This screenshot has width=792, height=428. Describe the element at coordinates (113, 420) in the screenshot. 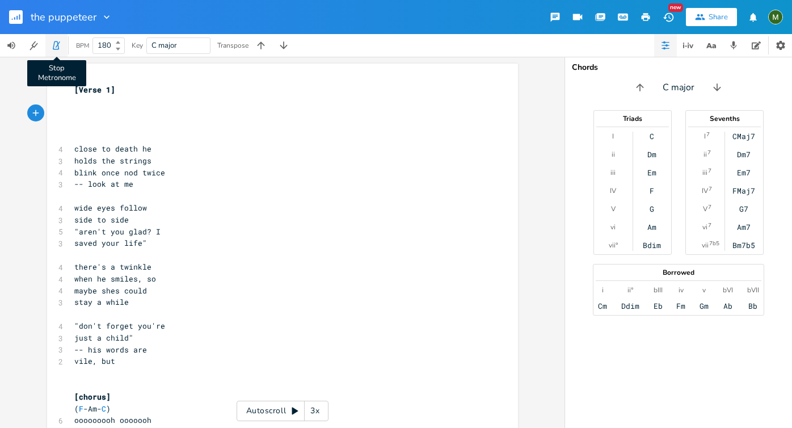

I see `span: ooooooooh ooooooh` at that location.